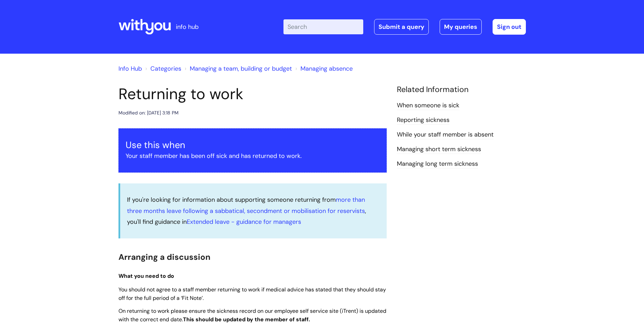 This screenshot has width=644, height=324. Describe the element at coordinates (130, 69) in the screenshot. I see `a: Info Hub` at that location.